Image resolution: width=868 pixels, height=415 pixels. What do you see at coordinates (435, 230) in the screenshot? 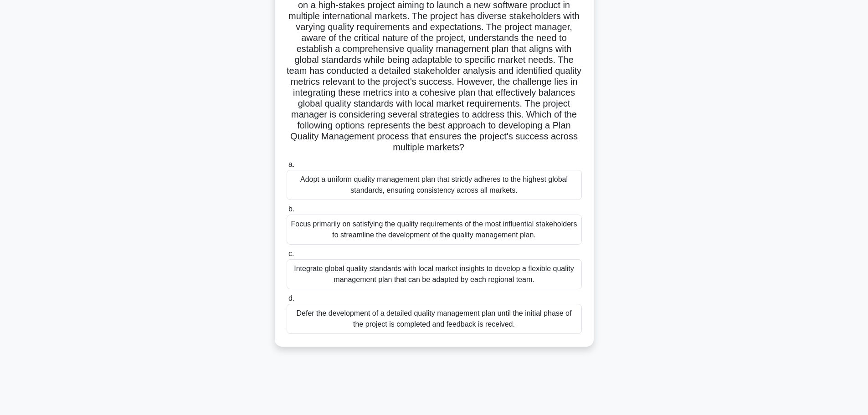
I see `div: Focus primarily on satisfying the quality requirements of the most influential stakeholders to st...` at bounding box center [435, 230].